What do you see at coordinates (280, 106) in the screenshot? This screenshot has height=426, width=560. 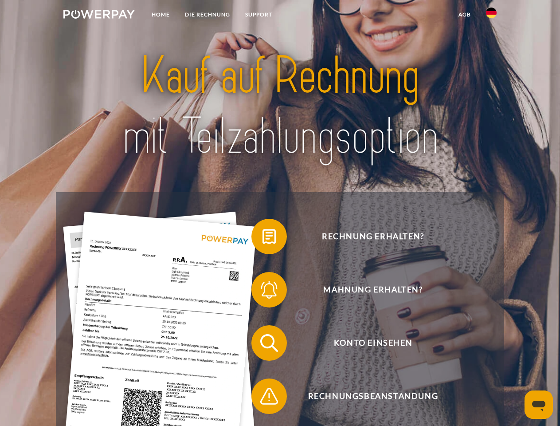 I see `img: title-powerpay_de.svg` at bounding box center [280, 106].